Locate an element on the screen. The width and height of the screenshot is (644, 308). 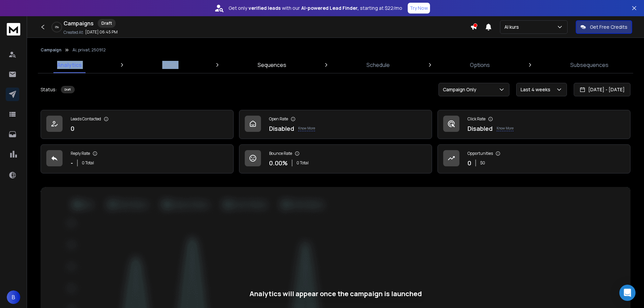
p: Try Now is located at coordinates (419, 8).